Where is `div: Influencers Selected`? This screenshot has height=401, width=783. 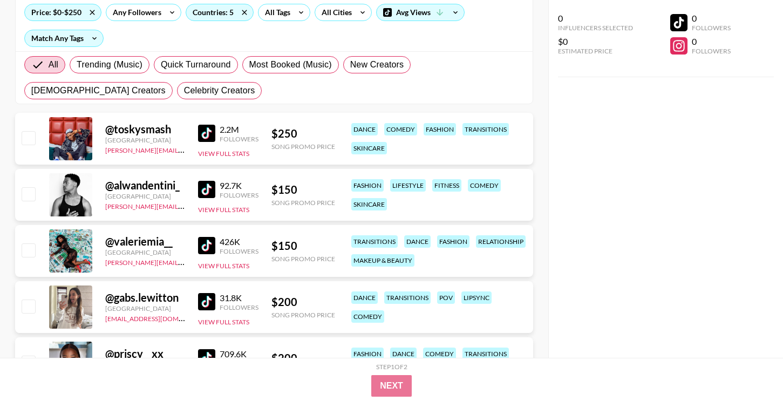
div: Influencers Selected is located at coordinates (595, 28).